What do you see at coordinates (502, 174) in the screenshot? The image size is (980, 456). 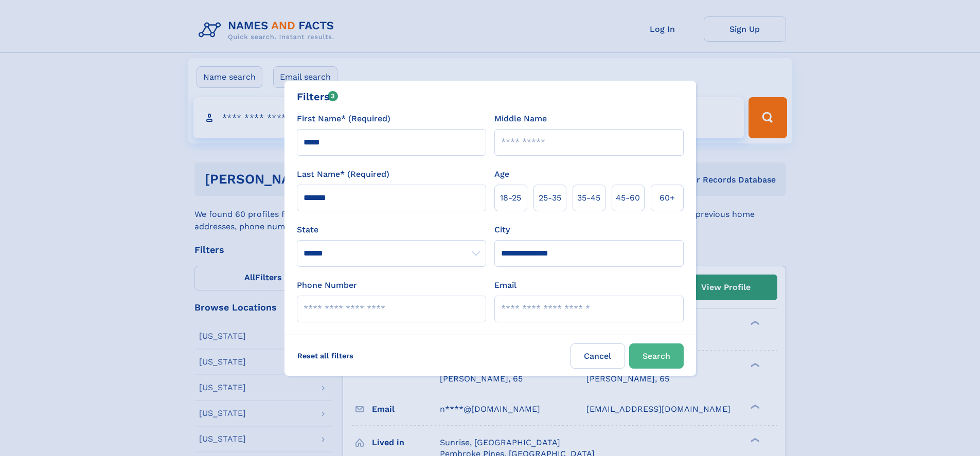 I see `label: Age` at bounding box center [502, 174].